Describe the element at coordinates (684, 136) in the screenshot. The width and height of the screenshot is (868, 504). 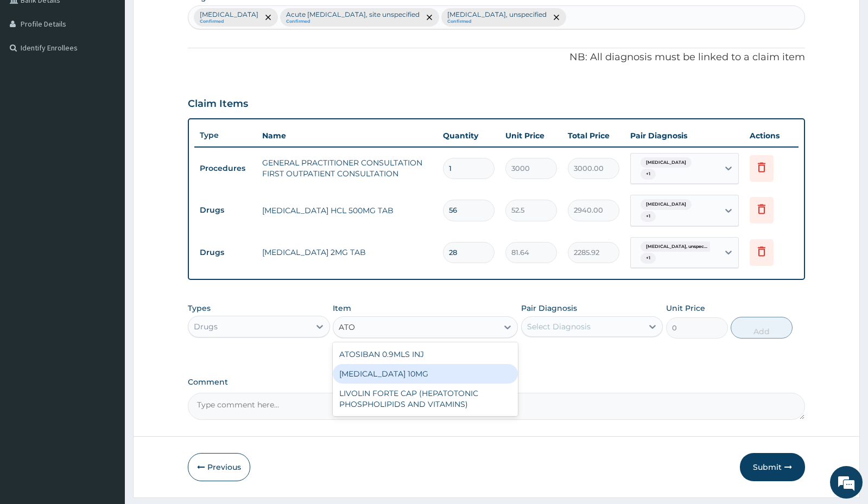
I see `th: Pair Diagnosis` at that location.